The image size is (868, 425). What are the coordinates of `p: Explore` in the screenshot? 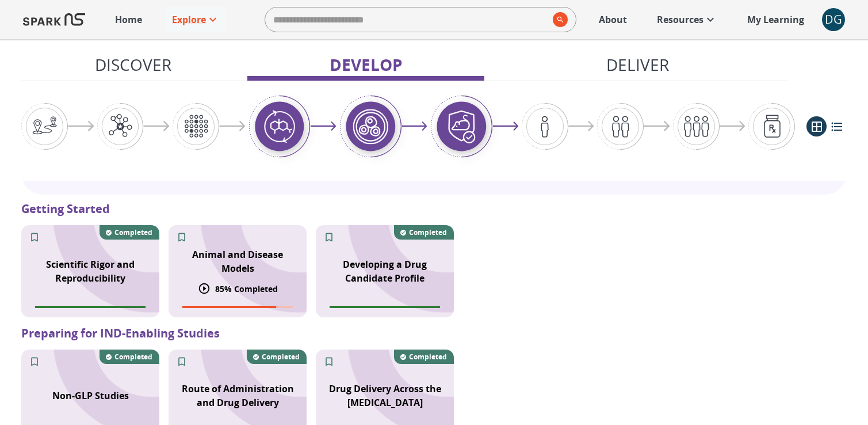 It's located at (189, 20).